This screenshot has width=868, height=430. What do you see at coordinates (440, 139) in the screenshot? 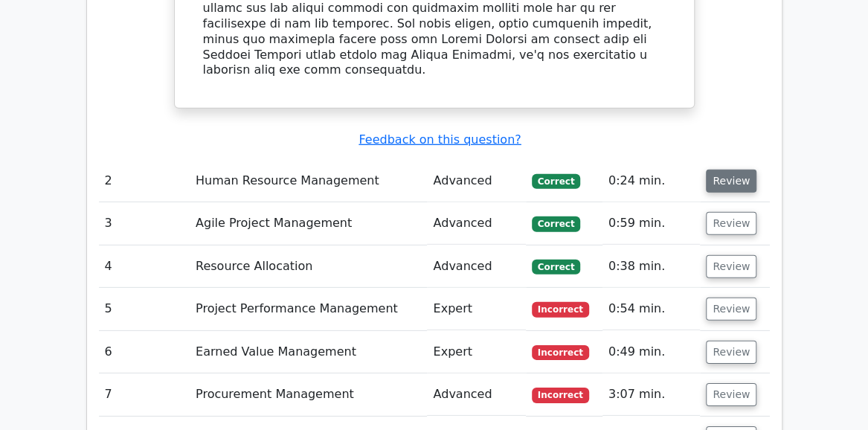
I see `u: Feedback on this question?` at bounding box center [440, 139].